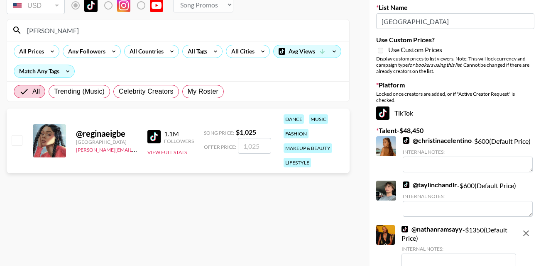 The image size is (541, 266). What do you see at coordinates (179, 134) in the screenshot?
I see `div: 1.1M` at bounding box center [179, 134].